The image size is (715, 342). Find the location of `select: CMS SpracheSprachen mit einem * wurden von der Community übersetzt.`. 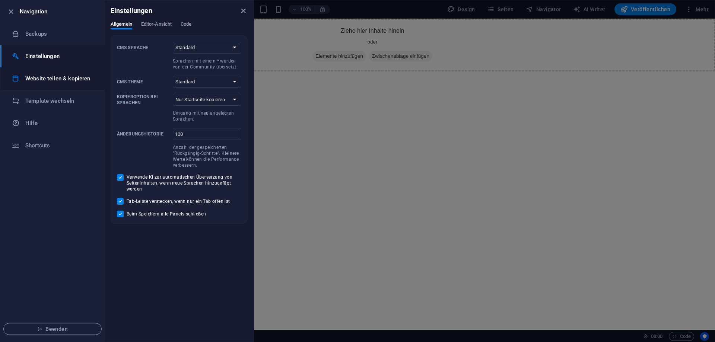

select: CMS SpracheSprachen mit einem * wurden von der Community übersetzt. is located at coordinates (207, 48).